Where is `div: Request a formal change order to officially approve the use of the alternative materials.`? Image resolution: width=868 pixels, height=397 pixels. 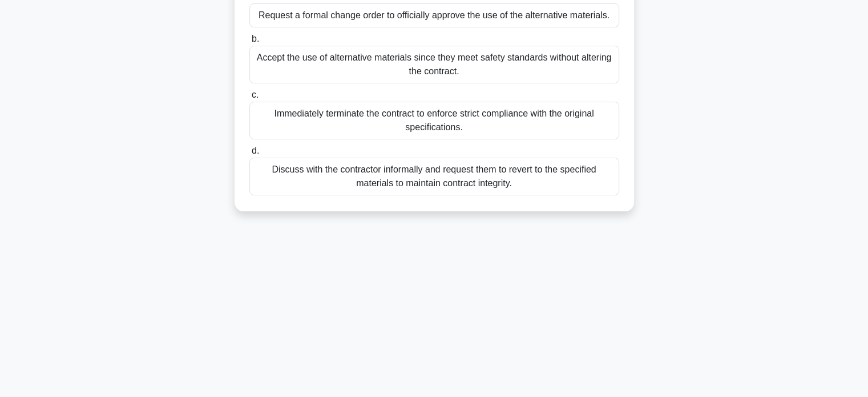
div: Request a formal change order to officially approve the use of the alternative materials. is located at coordinates (434, 16).